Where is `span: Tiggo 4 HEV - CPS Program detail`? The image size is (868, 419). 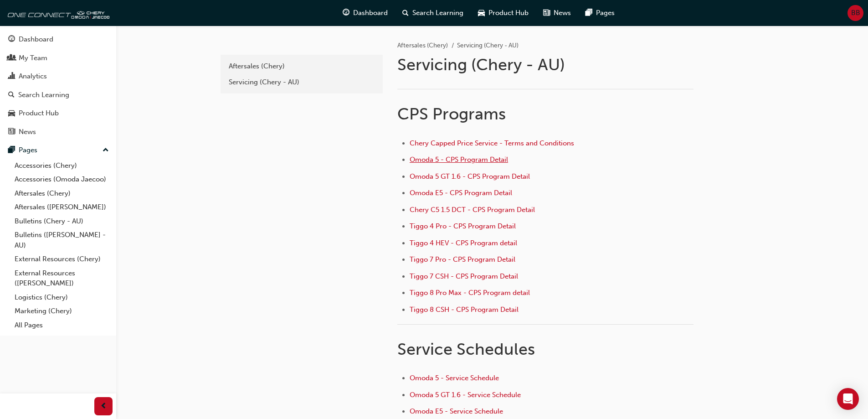
span: Tiggo 4 HEV - CPS Program detail is located at coordinates (463, 243).